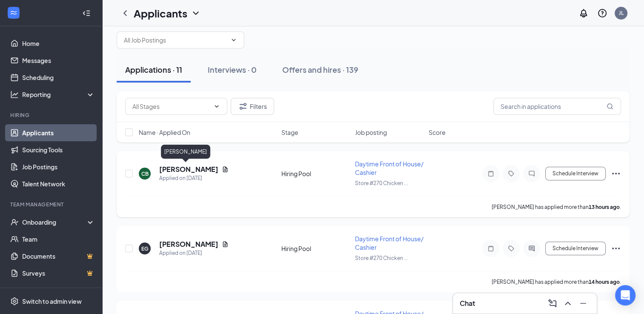 The width and height of the screenshot is (644, 314). I want to click on svg: Collapse, so click(87, 13).